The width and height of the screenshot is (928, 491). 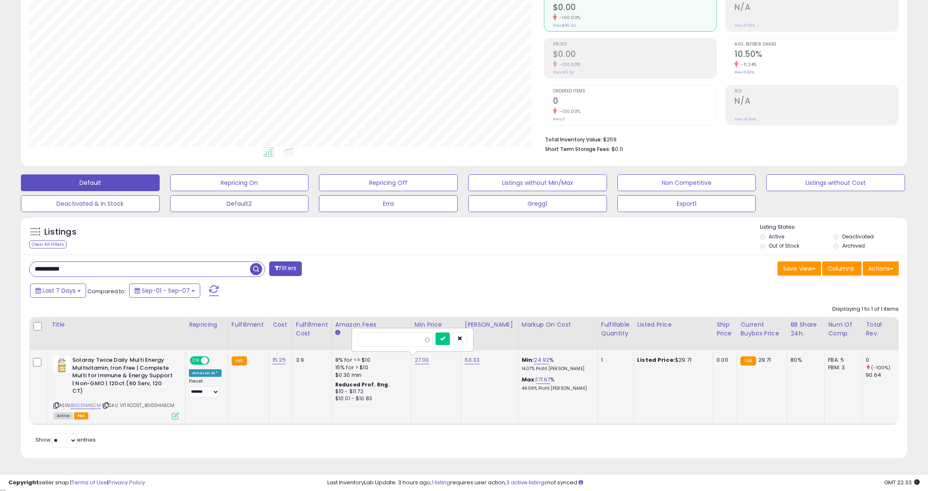 I want to click on a: 53.33, so click(x=473, y=360).